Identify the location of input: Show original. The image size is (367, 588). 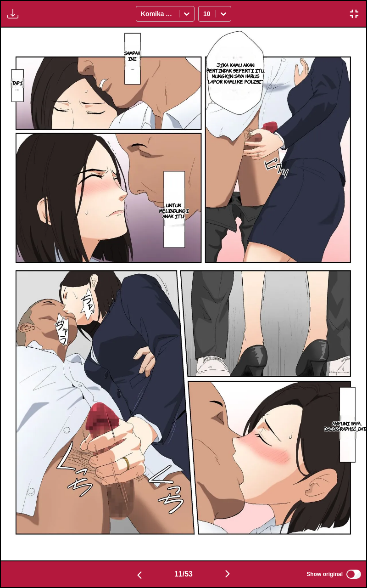
(354, 574).